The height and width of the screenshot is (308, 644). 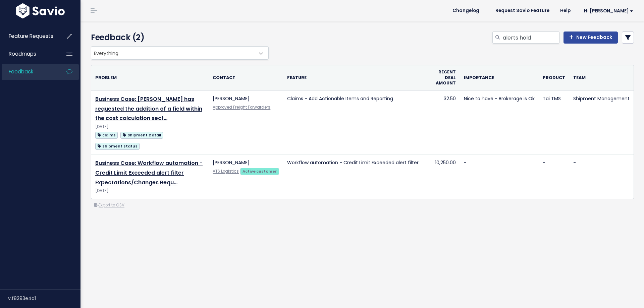 What do you see at coordinates (178, 37) in the screenshot?
I see `h4: Feedback (2)` at bounding box center [178, 37].